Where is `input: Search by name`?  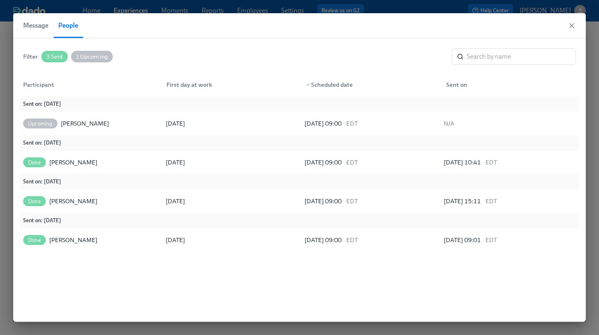
input: Search by name is located at coordinates (522, 57).